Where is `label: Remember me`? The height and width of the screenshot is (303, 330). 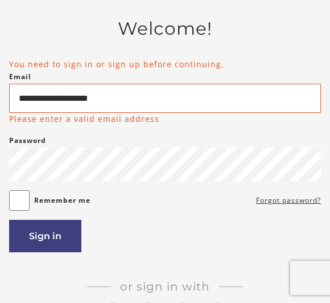
label: Remember me is located at coordinates (62, 200).